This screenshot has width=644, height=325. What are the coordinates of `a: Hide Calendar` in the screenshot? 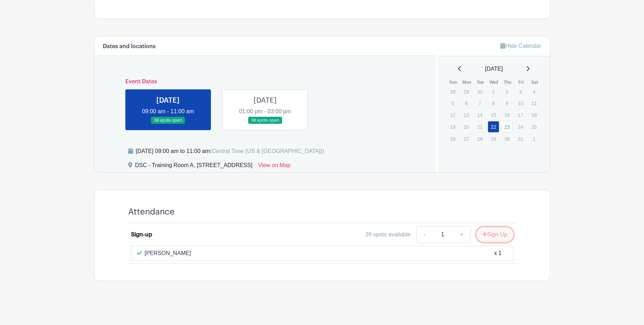 It's located at (521, 46).